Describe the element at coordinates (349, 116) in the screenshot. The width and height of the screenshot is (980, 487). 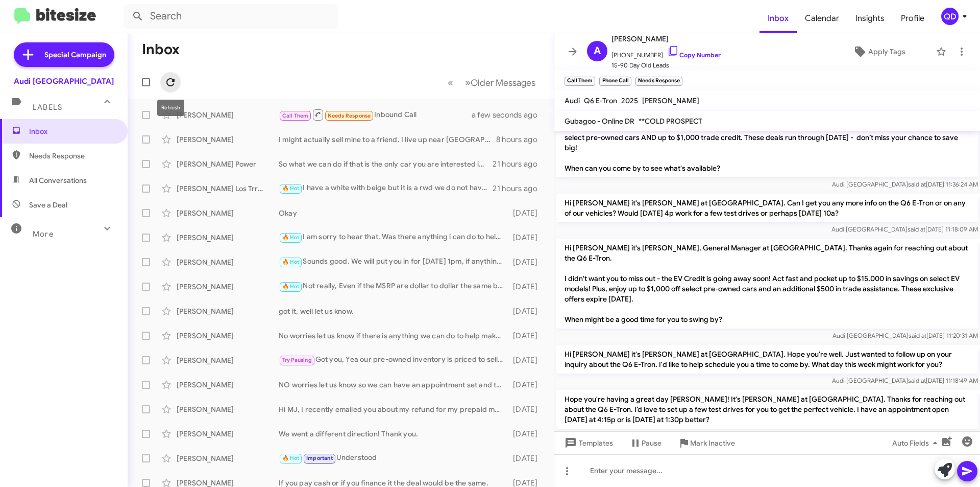
I see `span: Needs Response` at that location.